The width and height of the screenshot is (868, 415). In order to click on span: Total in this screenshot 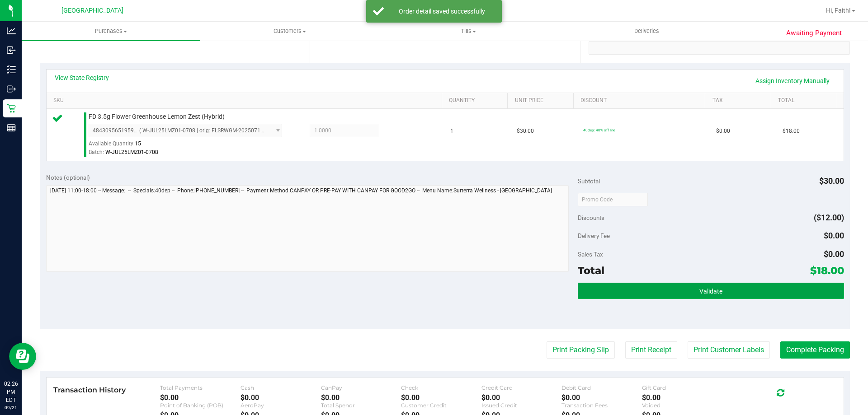, I will do `click(591, 271)`.